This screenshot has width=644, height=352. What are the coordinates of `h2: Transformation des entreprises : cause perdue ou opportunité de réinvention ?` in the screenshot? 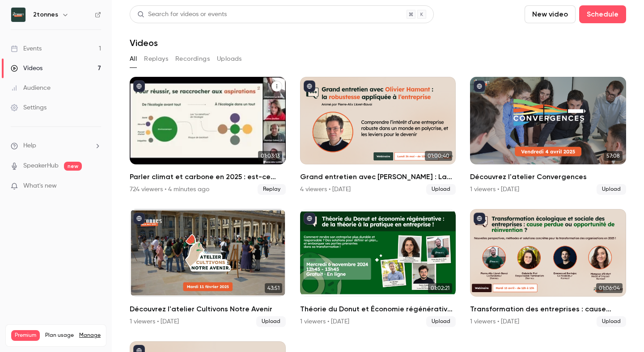 It's located at (548, 309).